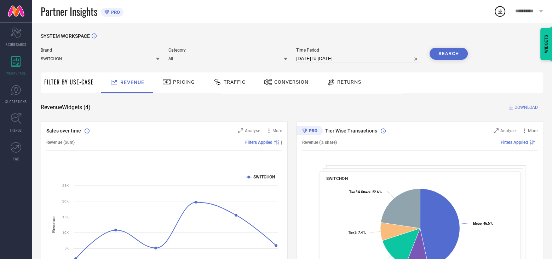  What do you see at coordinates (349, 82) in the screenshot?
I see `span: Returns` at bounding box center [349, 82].